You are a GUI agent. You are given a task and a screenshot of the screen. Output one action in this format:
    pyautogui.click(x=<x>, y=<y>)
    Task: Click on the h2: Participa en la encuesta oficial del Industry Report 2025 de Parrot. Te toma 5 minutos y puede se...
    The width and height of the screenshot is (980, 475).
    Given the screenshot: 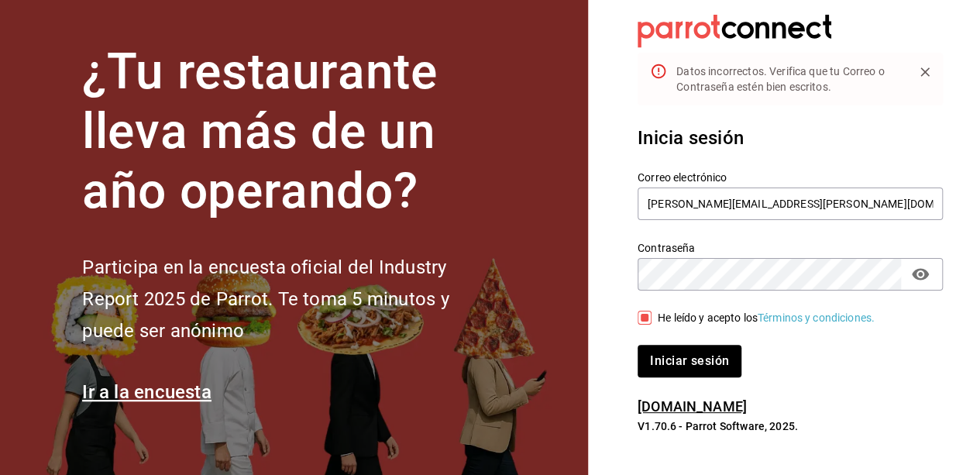 What is the action you would take?
    pyautogui.click(x=291, y=299)
    